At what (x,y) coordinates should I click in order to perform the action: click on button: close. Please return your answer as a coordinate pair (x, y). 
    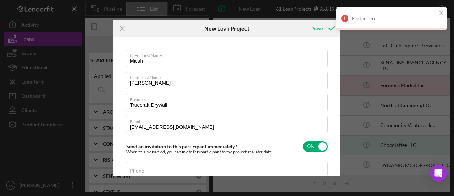
    Looking at the image, I should click on (442, 13).